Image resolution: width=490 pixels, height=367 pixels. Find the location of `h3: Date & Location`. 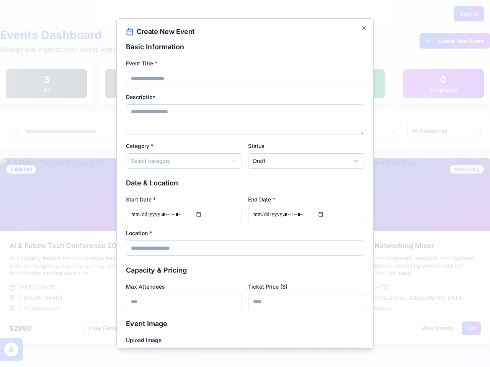

h3: Date & Location is located at coordinates (245, 183).